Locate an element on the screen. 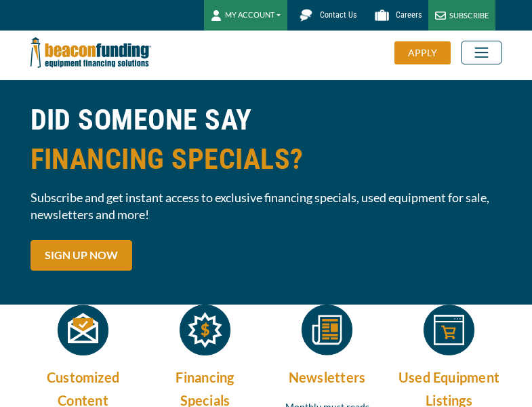  img: Beacon Funding Corporation logo is located at coordinates (91, 52).